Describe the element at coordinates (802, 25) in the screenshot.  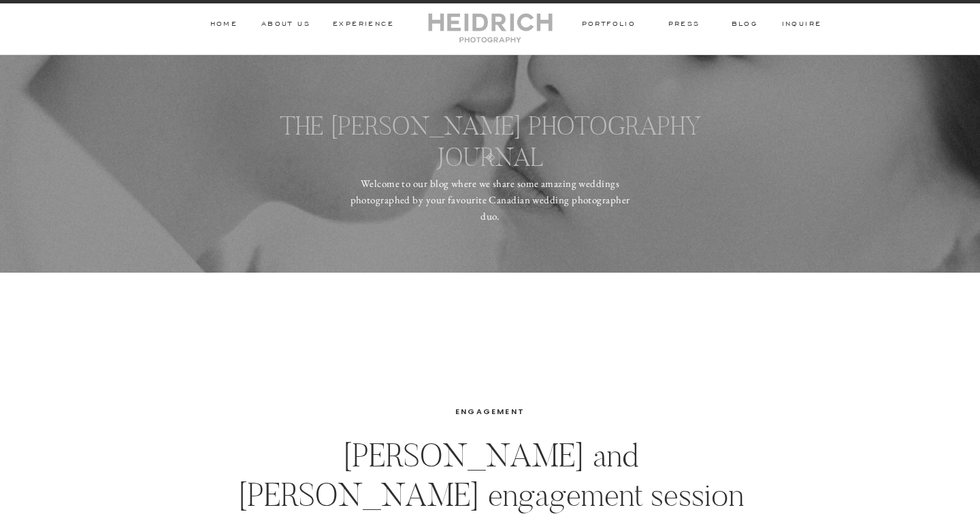
I see `a: inquire` at that location.